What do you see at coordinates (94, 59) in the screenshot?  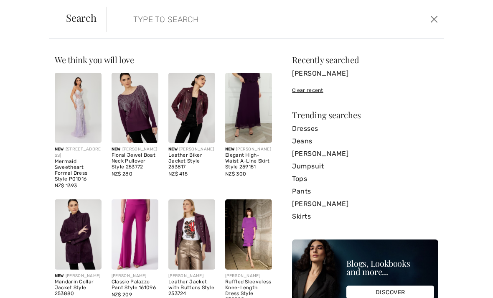 I see `span: We think you will love` at bounding box center [94, 59].